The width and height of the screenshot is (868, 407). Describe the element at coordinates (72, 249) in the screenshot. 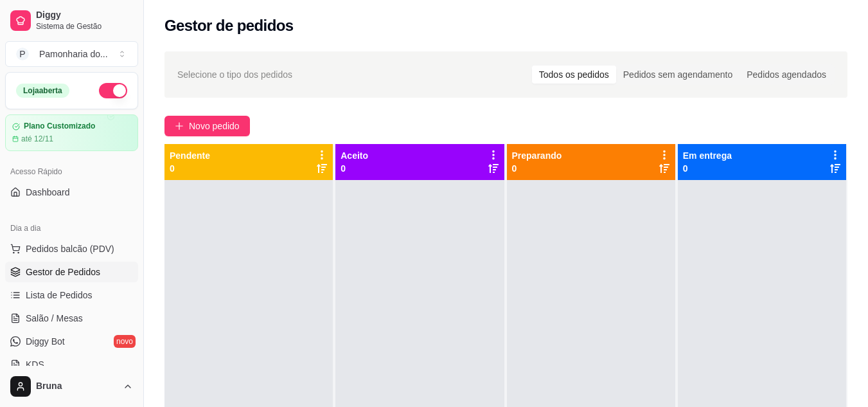

I see `button: Pedidos balcão (PDV)` at that location.